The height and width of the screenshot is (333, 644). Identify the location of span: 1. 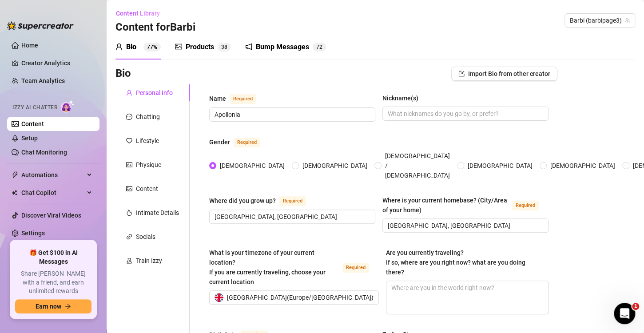
(636, 307).